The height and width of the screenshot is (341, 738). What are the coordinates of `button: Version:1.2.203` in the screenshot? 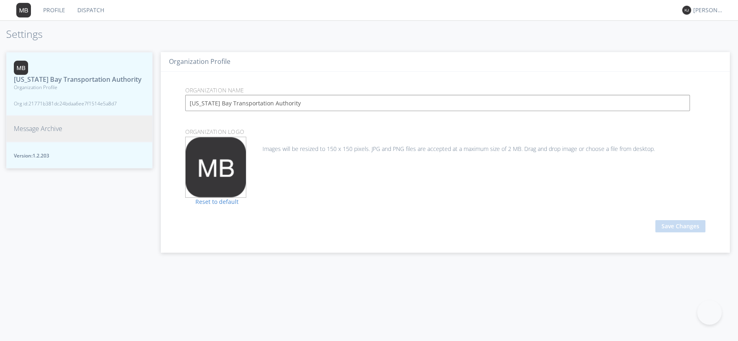 It's located at (79, 155).